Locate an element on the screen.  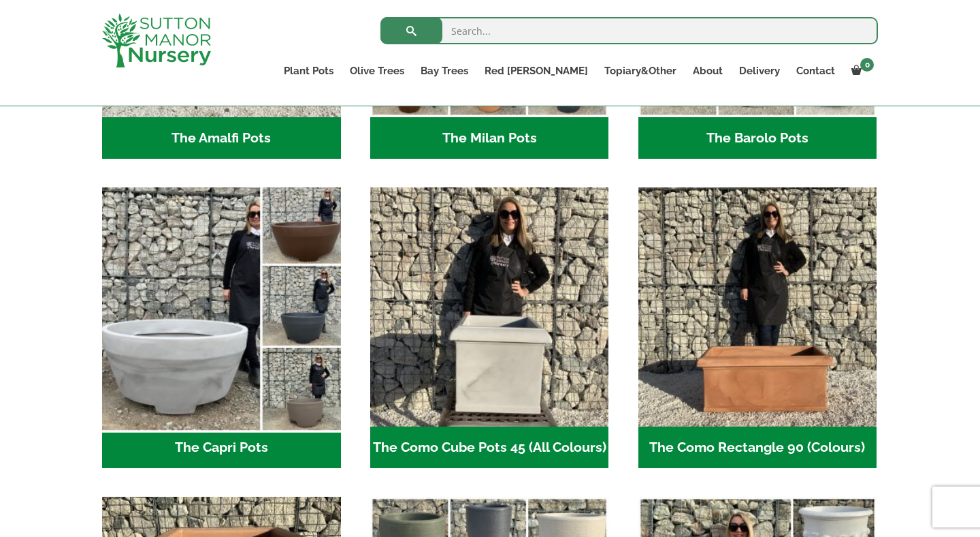
h2: The Como Rectangle 90 (Colours) is located at coordinates (758, 448).